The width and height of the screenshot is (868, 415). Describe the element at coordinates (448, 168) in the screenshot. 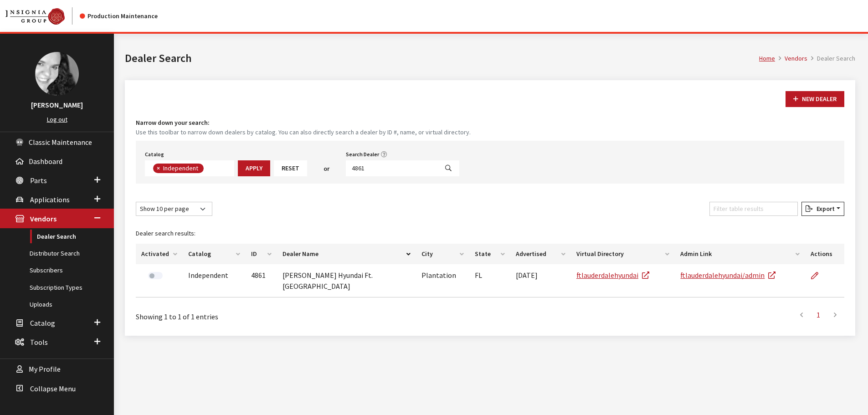

I see `button: Search` at that location.